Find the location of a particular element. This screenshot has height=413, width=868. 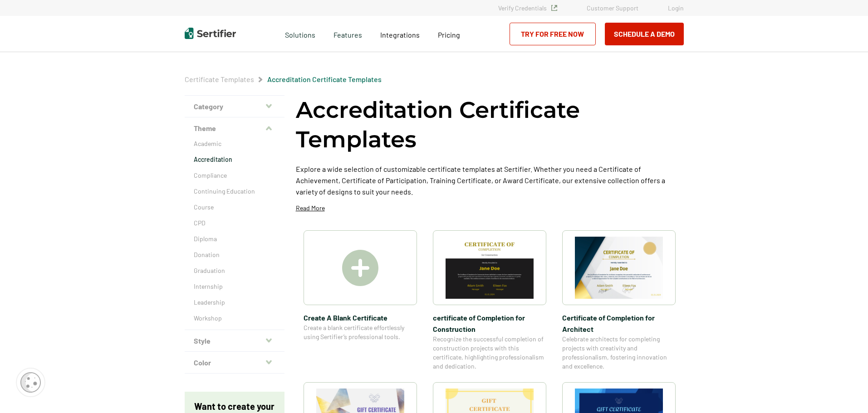

a: certificate of Completion for Constructioncertificate of Completion for ConstructionRecognize the... is located at coordinates (489, 301).